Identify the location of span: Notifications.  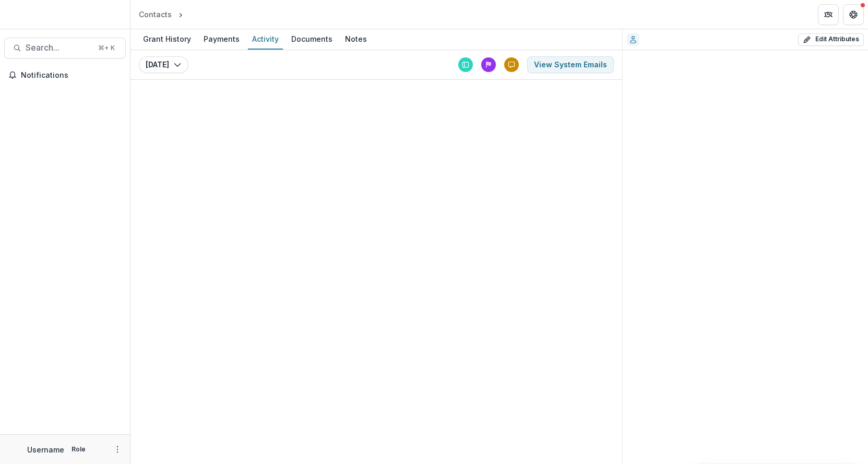
(71, 75).